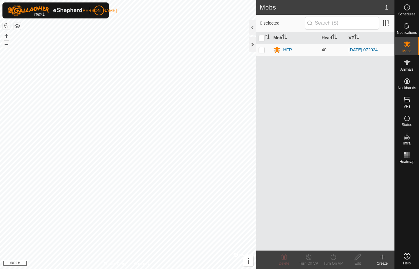  Describe the element at coordinates (333, 263) in the screenshot. I see `div: Turn On VP` at that location.